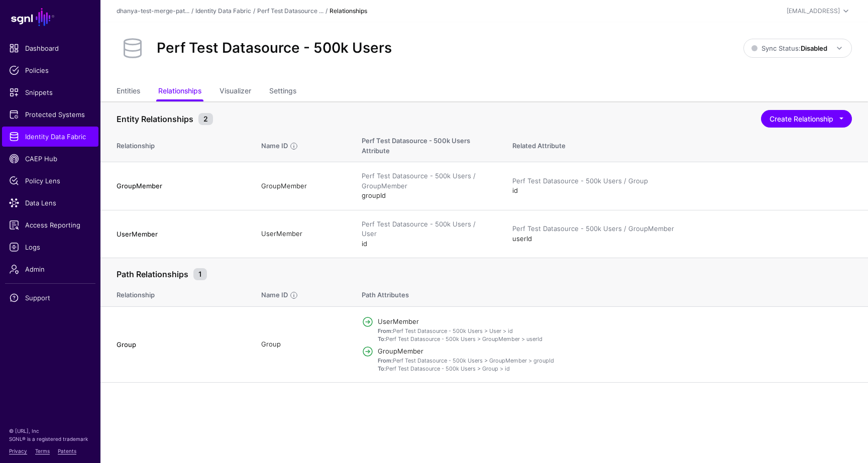  What do you see at coordinates (235, 92) in the screenshot?
I see `a: Visualizer` at bounding box center [235, 92].